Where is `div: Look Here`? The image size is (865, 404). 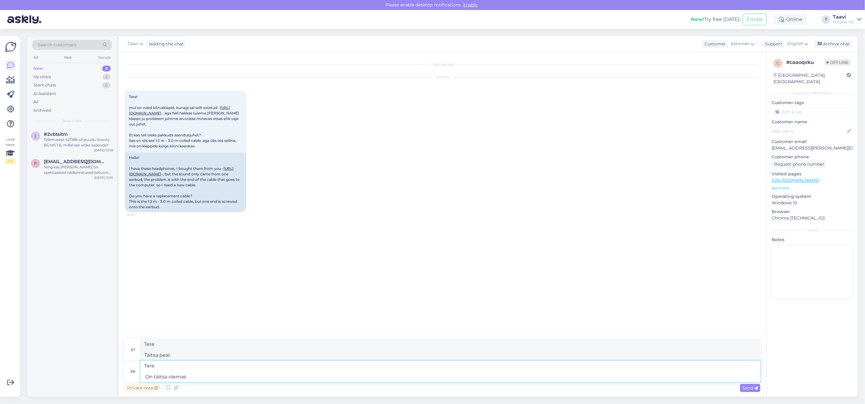 div: Look Here is located at coordinates (10, 150).